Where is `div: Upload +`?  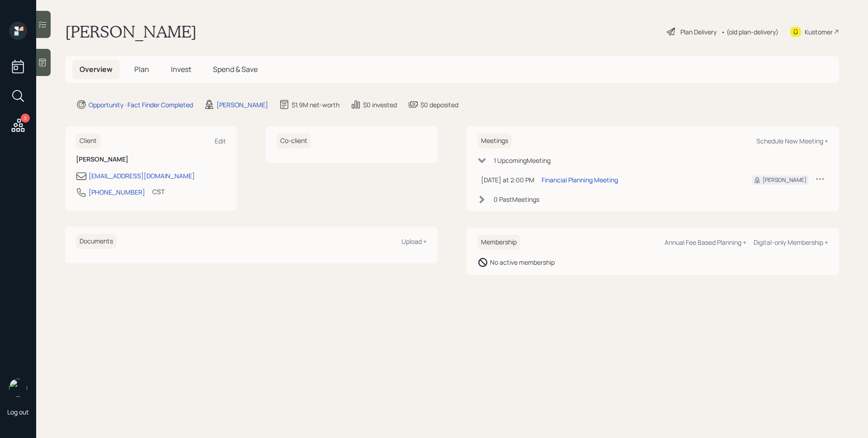
div: Upload + is located at coordinates (414, 241).